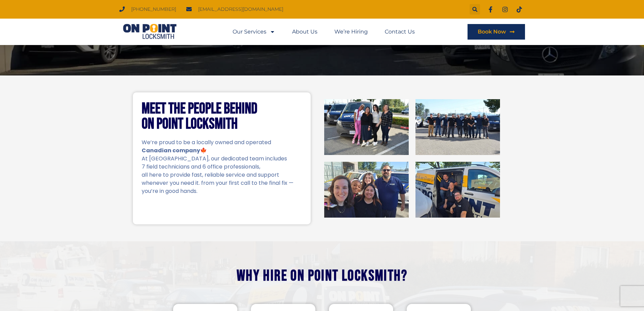 The width and height of the screenshot is (644, 311). I want to click on p: all here to provide fast, reliable service and support, so click(222, 175).